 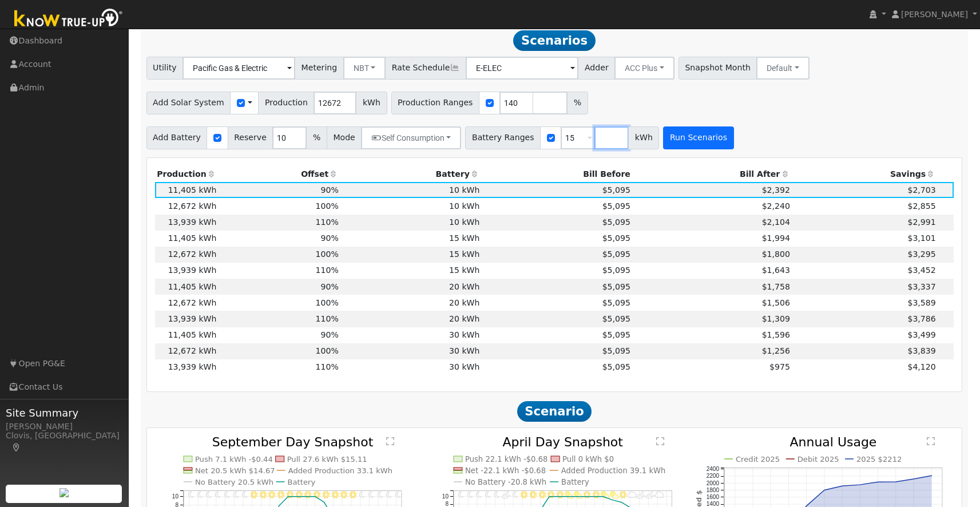 I want to click on span: Utility, so click(x=165, y=68).